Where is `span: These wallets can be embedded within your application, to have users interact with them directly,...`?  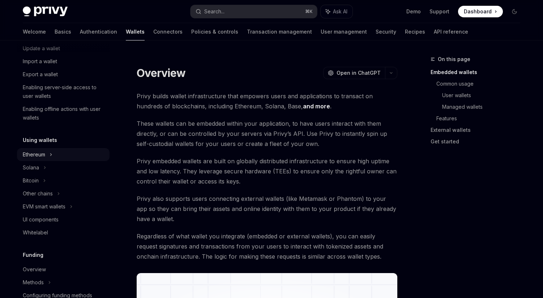 span: These wallets can be embedded within your application, to have users interact with them directly,... is located at coordinates (267, 134).